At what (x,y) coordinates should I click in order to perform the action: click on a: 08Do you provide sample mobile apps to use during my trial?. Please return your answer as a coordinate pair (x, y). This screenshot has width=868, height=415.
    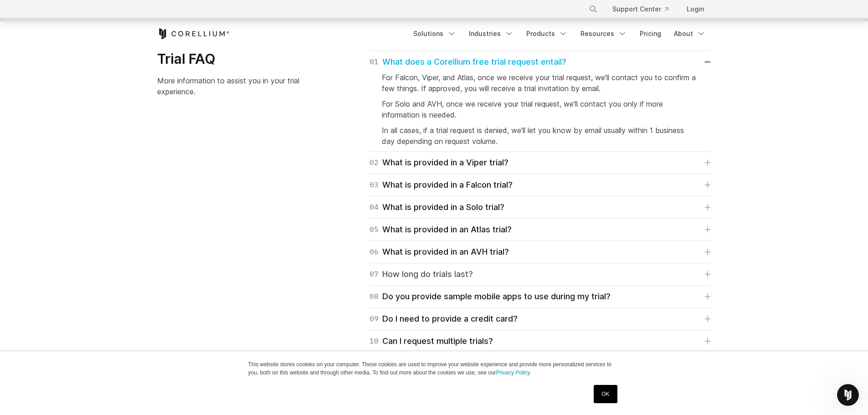
    Looking at the image, I should click on (540, 296).